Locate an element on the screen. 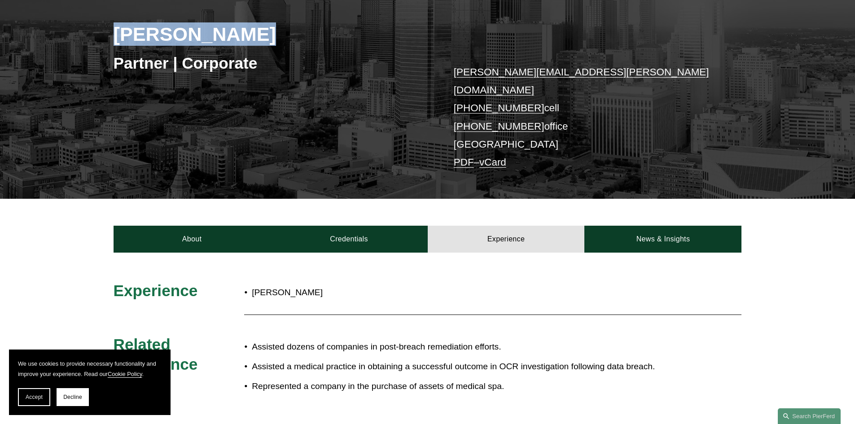  h3: Partner | Corporate is located at coordinates (271, 63).